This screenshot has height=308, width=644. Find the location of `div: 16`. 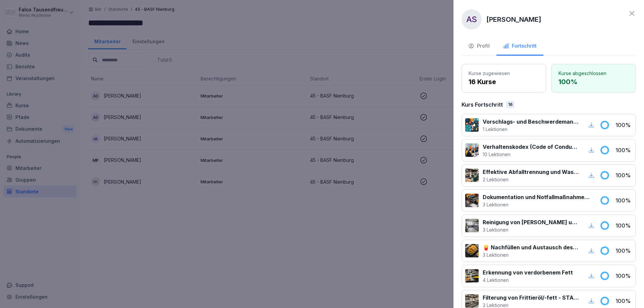

div: 16 is located at coordinates (510, 105).